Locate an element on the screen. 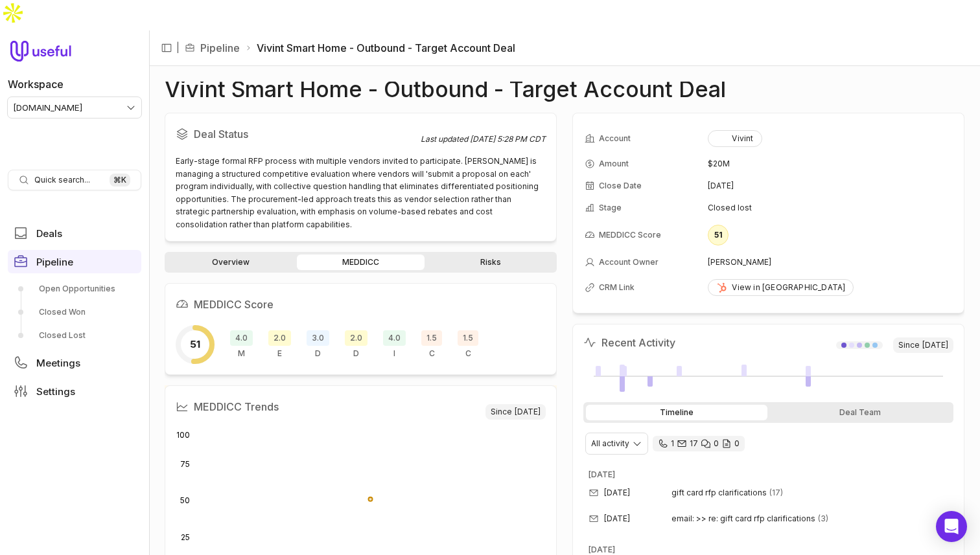 Image resolution: width=980 pixels, height=555 pixels. div: 1 call and 17 email threads is located at coordinates (699, 444).